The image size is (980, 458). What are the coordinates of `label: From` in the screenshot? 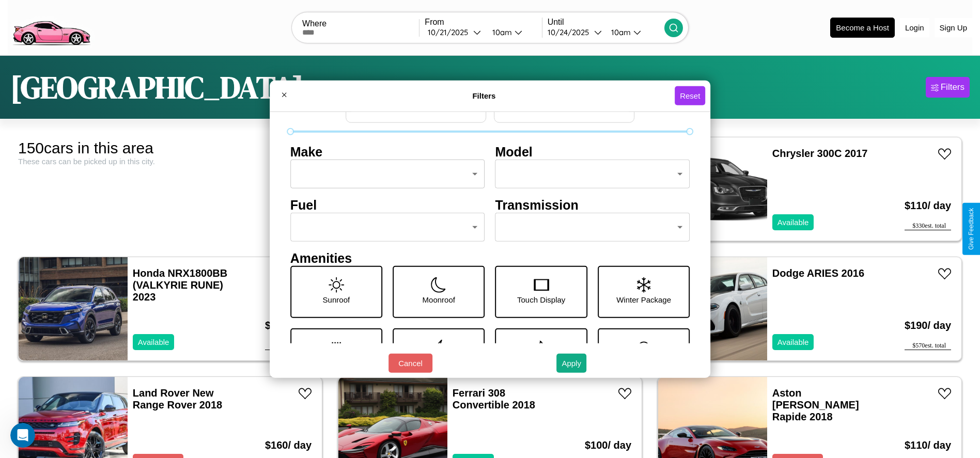 It's located at (483, 22).